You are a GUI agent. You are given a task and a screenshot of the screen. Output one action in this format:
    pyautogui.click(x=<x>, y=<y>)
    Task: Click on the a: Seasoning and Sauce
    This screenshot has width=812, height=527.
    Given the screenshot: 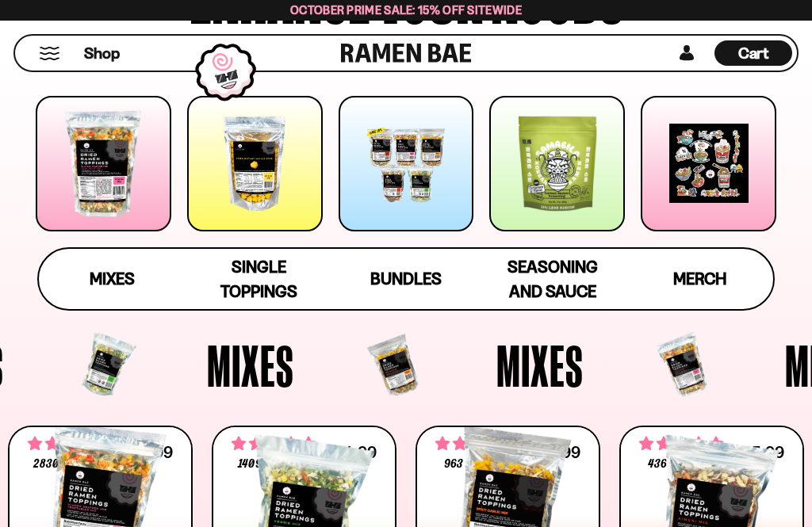 What is the action you would take?
    pyautogui.click(x=552, y=279)
    